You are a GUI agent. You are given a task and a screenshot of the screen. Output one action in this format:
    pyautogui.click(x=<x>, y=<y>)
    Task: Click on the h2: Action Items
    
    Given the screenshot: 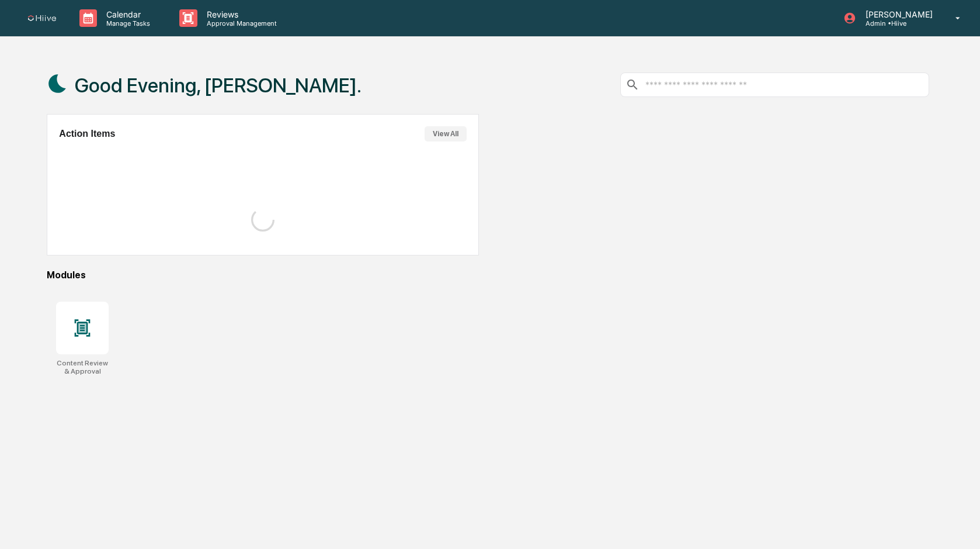 What is the action you would take?
    pyautogui.click(x=87, y=133)
    